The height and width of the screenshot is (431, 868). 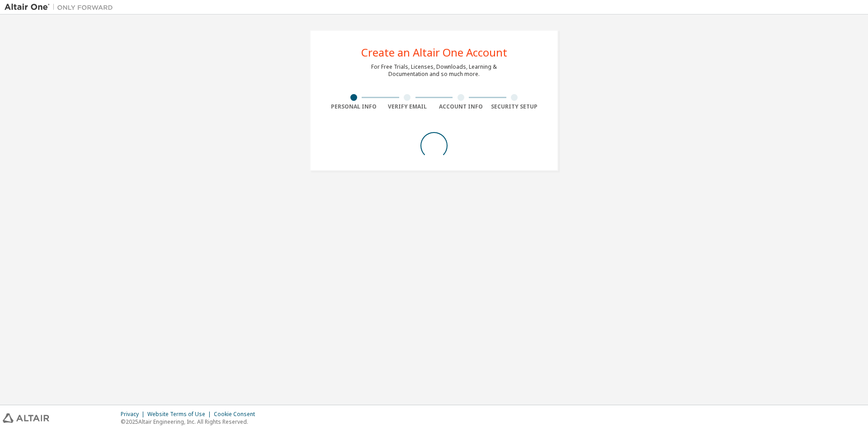 I want to click on div: Create an Altair One Account, so click(x=434, y=52).